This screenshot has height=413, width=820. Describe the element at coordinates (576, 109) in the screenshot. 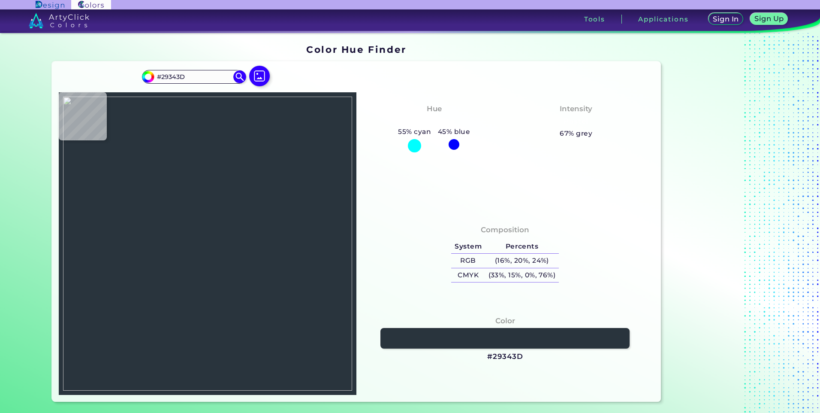

I see `h4: Intensity` at that location.